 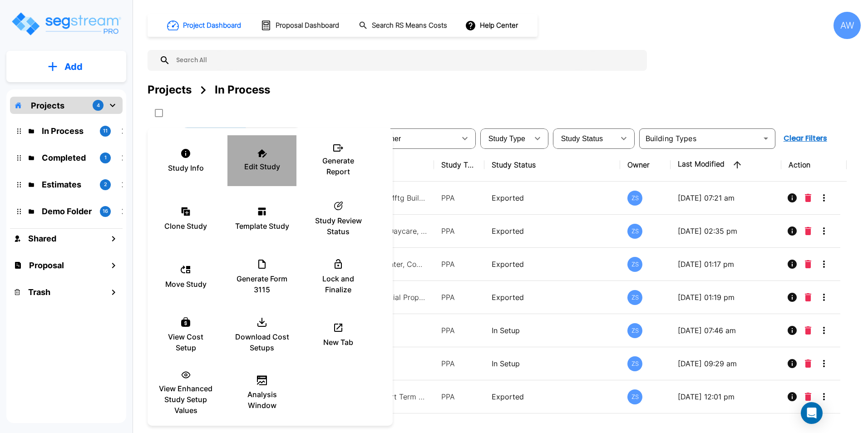 I want to click on p: View Cost Setup, so click(x=186, y=342).